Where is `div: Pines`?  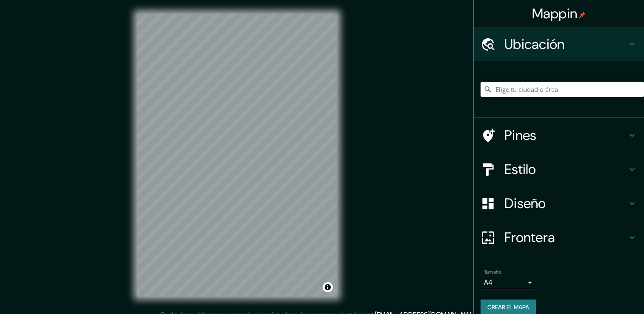
div: Pines is located at coordinates (559, 135).